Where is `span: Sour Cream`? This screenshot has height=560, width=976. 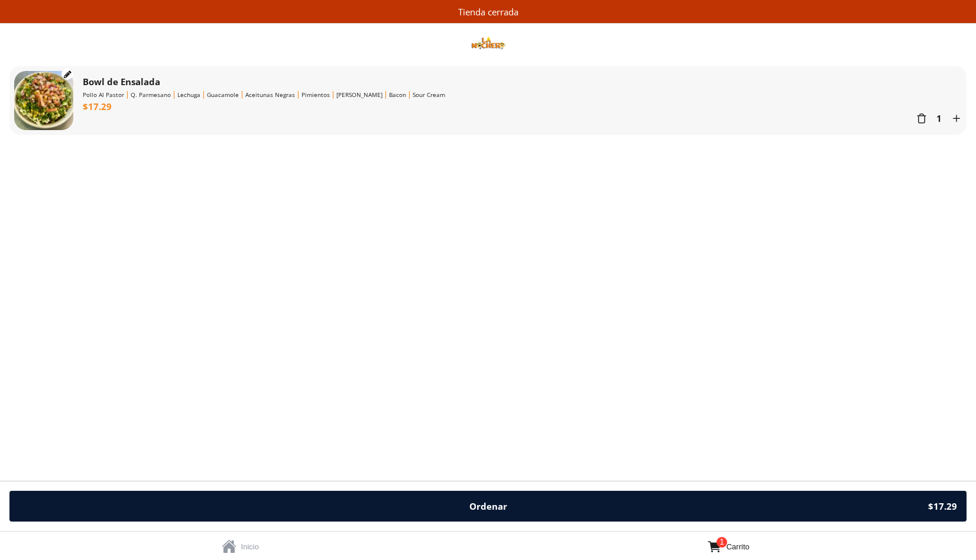
span: Sour Cream is located at coordinates (428, 95).